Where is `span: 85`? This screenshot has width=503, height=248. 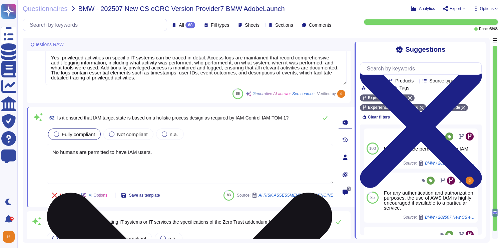 span: 85 is located at coordinates (372, 198).